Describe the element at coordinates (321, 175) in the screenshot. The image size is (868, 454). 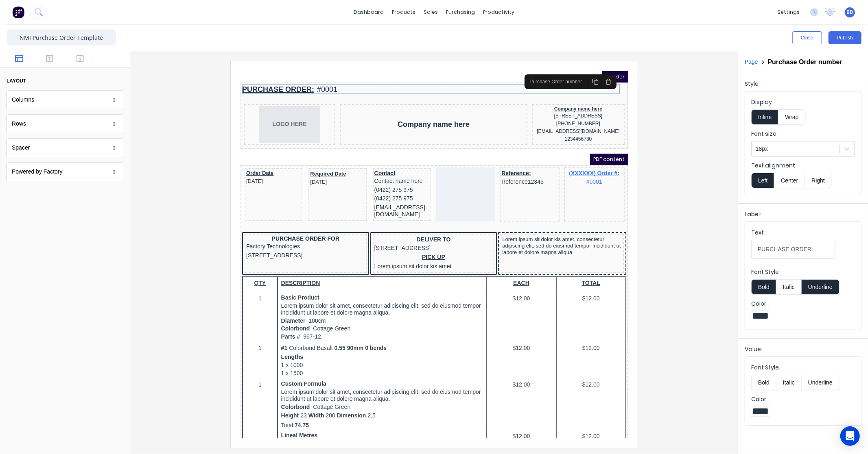
I see `div: Lorem ipsum sit dolor kis amet, consectetur adipscing elit, sed do eiusmod tempor incididunt ut l...` at that location.